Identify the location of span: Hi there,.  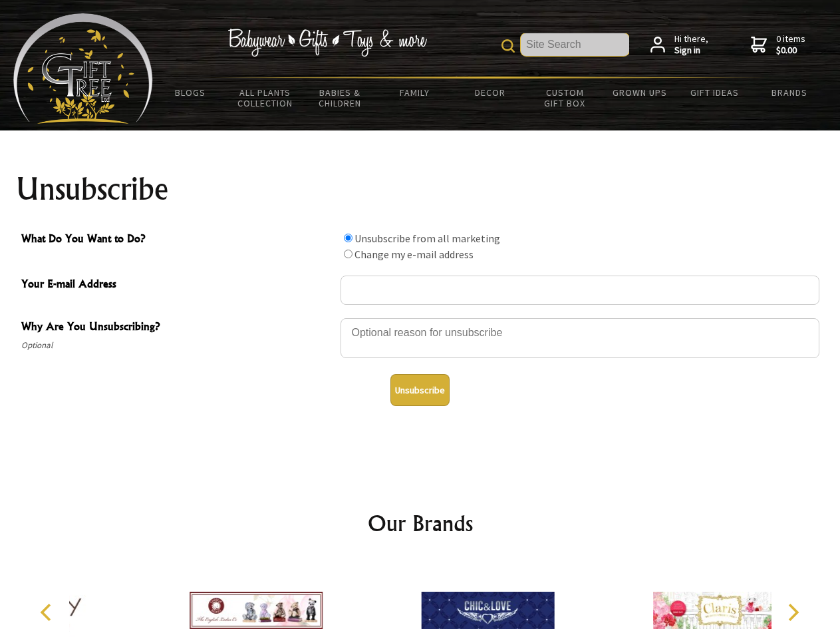
(691, 44).